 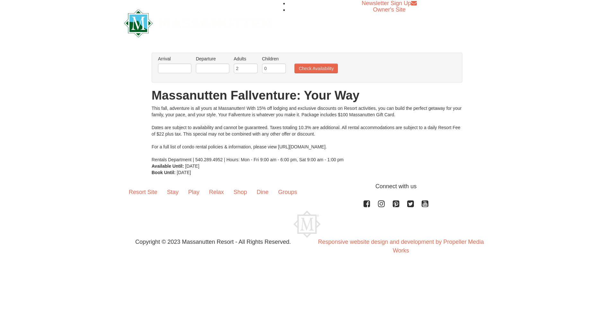 I want to click on a: Relax, so click(x=217, y=192).